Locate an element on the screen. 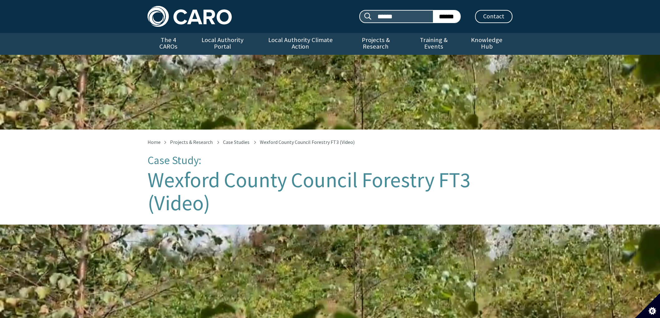  a: Training & Events is located at coordinates (434, 44).